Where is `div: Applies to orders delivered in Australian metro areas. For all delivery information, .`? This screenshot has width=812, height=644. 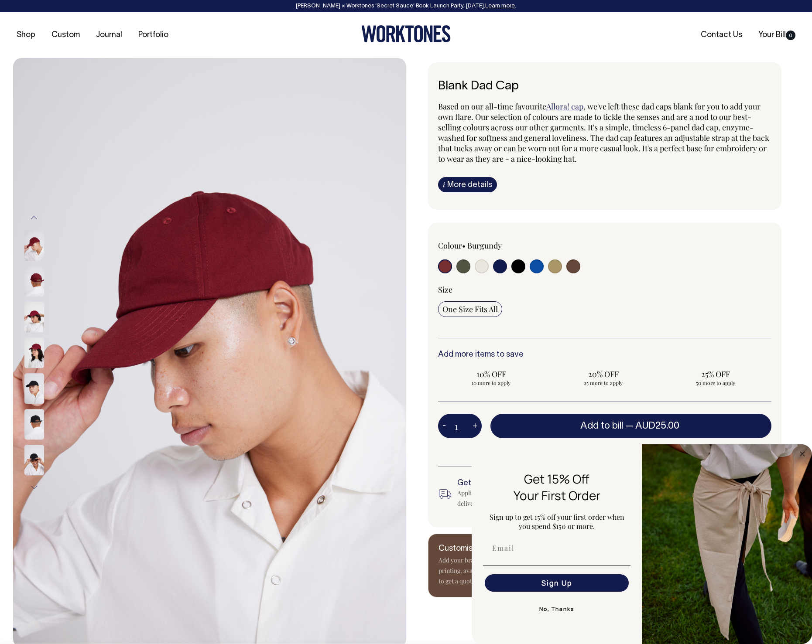
div: Applies to orders delivered in Australian metro areas. For all delivery information, . is located at coordinates (539, 499).